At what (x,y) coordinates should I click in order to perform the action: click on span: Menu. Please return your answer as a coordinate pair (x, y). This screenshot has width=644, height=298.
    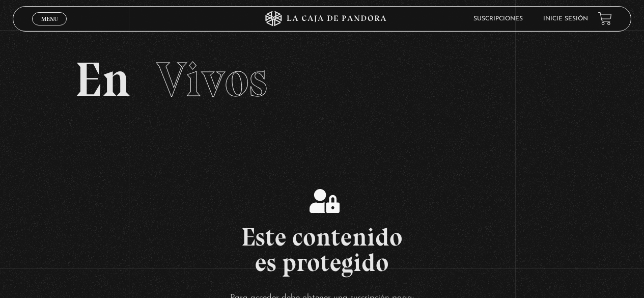
    Looking at the image, I should click on (49, 19).